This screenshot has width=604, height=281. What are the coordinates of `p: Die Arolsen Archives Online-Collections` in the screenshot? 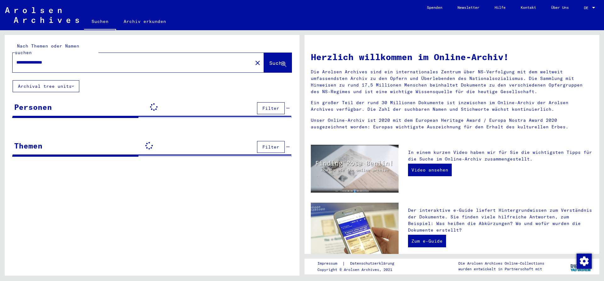 It's located at (501, 263).